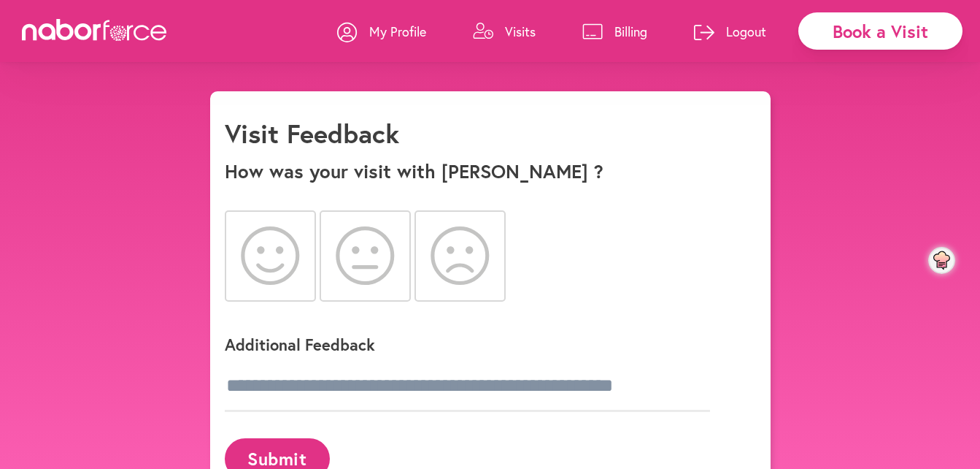 This screenshot has height=469, width=980. What do you see at coordinates (630, 31) in the screenshot?
I see `p: Billing` at bounding box center [630, 31].